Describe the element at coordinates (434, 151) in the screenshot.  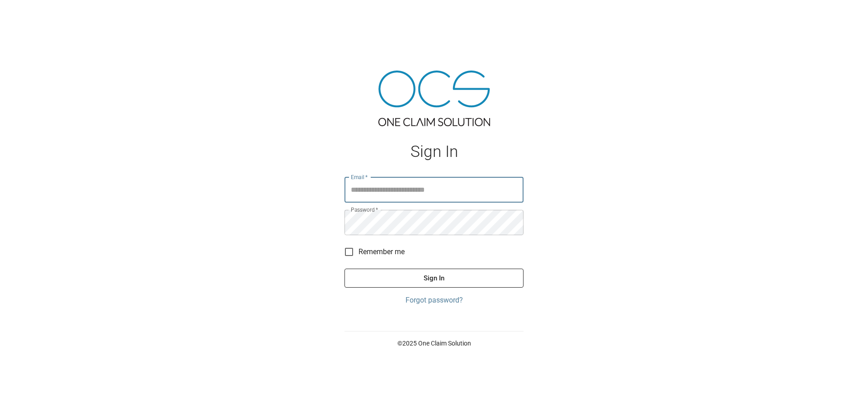
I see `h1: Sign In` at that location.